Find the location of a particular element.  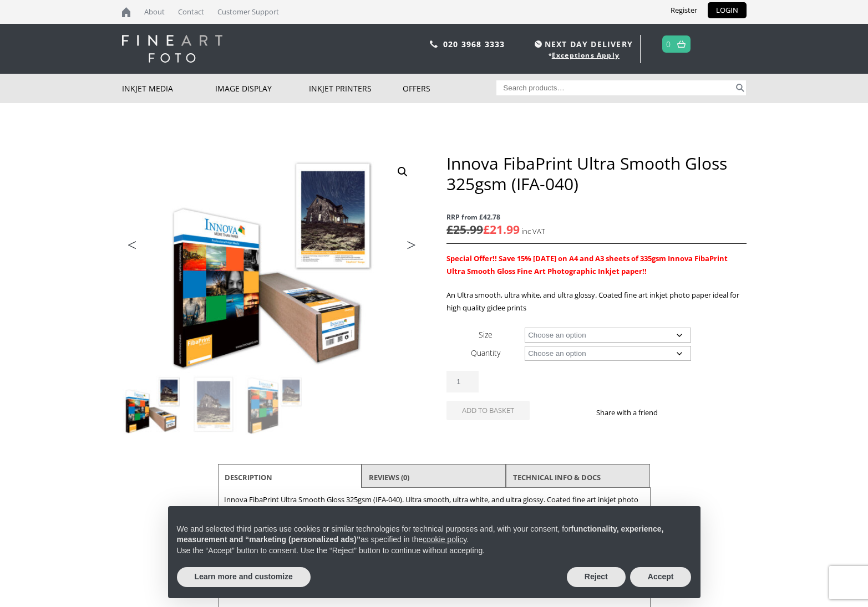

button: Learn more and customize is located at coordinates (244, 577).